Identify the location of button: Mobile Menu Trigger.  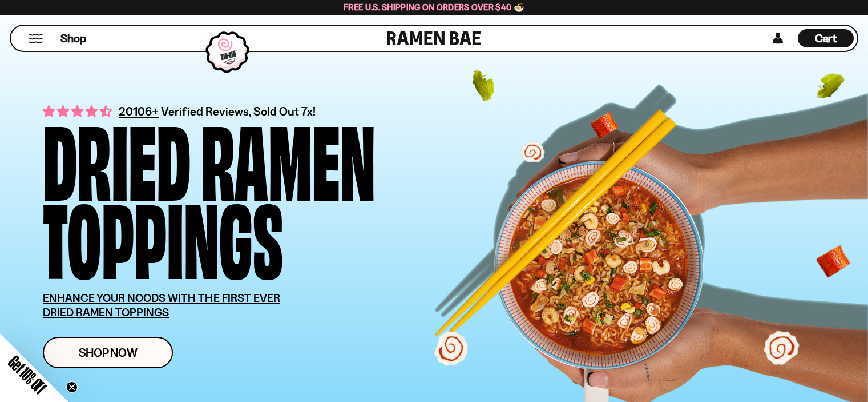
(35, 38).